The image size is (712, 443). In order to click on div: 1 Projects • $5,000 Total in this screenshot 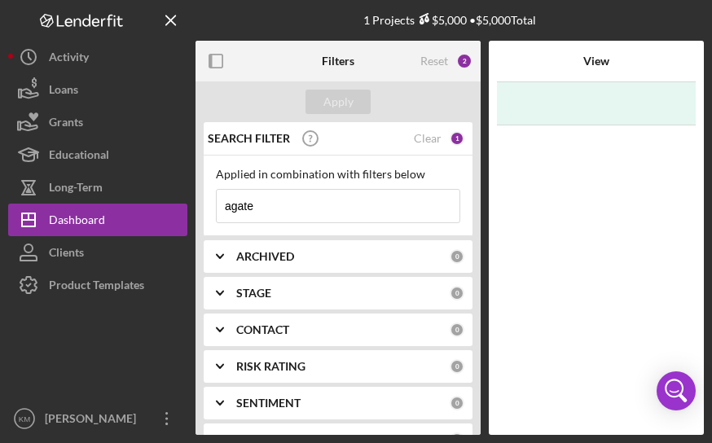, I will do `click(450, 20)`.